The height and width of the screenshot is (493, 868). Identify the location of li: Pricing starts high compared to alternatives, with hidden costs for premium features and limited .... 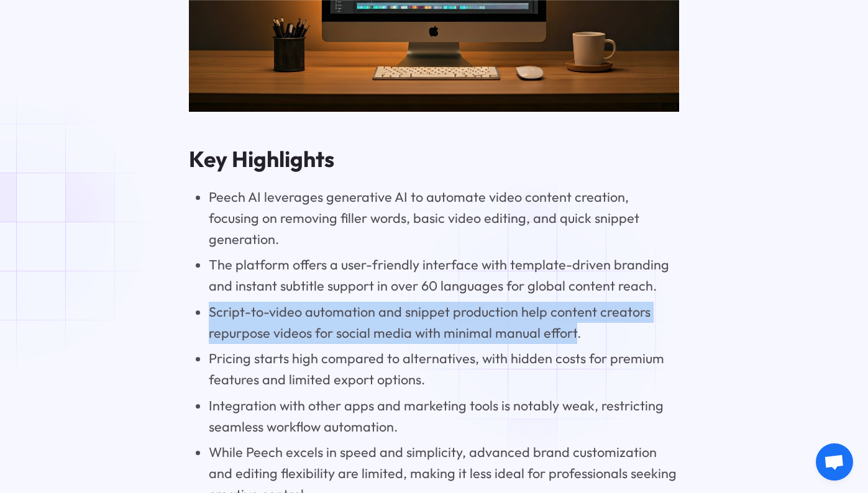
(444, 370).